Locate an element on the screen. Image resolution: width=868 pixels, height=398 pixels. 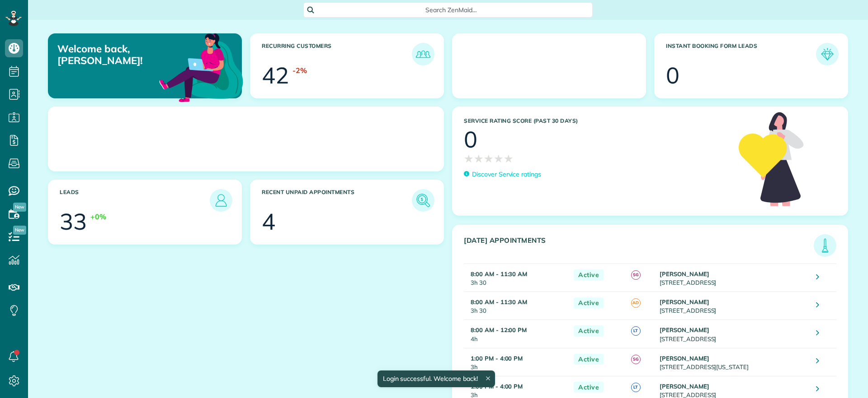
div: 42 is located at coordinates (275, 75).